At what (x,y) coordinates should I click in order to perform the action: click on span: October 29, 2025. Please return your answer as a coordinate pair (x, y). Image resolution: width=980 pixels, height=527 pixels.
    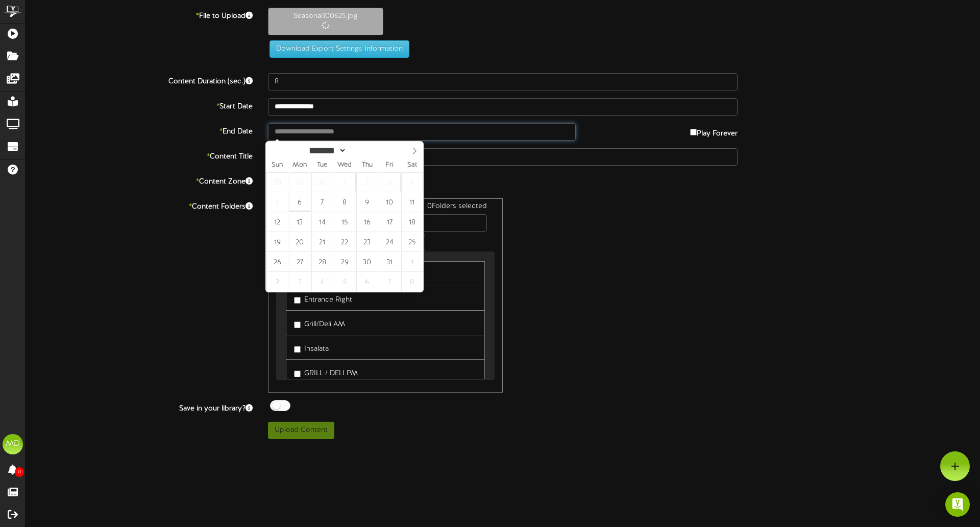
    Looking at the image, I should click on (345, 262).